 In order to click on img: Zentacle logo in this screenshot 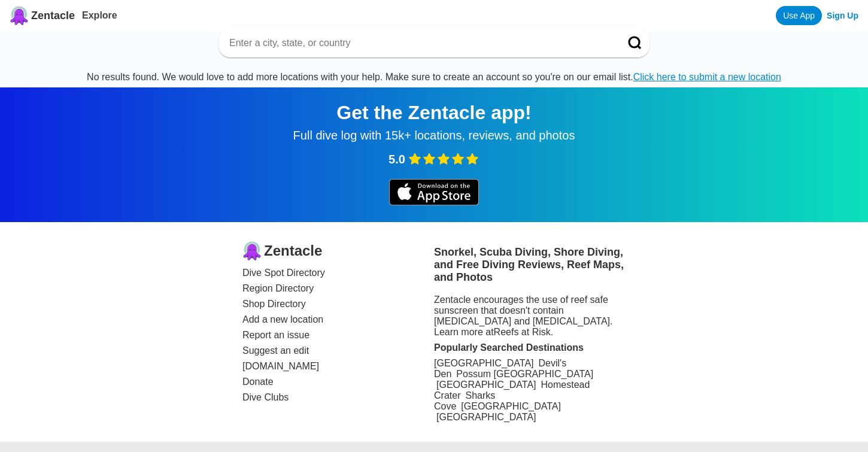, I will do `click(19, 16)`.